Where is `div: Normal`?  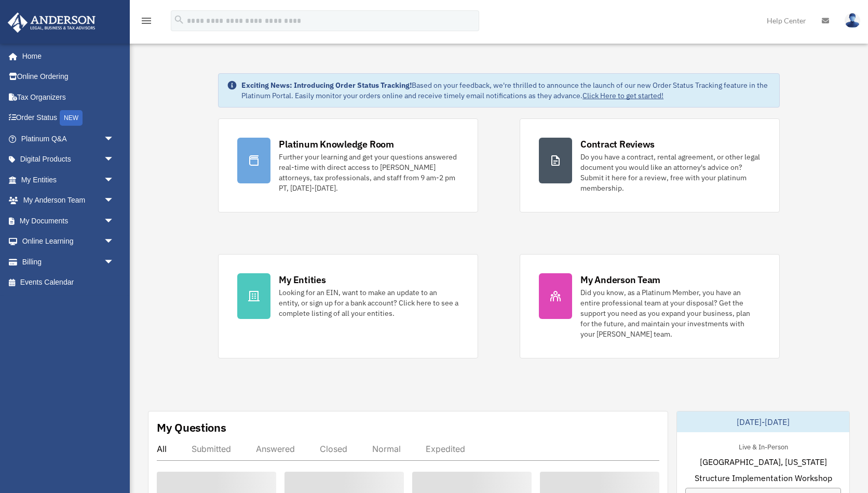
div: Normal is located at coordinates (387, 449).